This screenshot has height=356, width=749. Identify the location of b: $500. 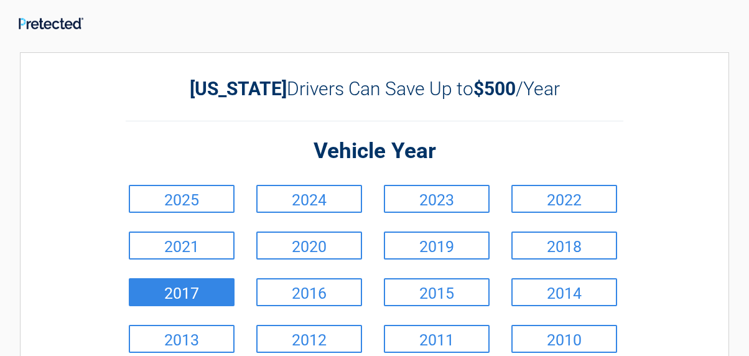
(494, 88).